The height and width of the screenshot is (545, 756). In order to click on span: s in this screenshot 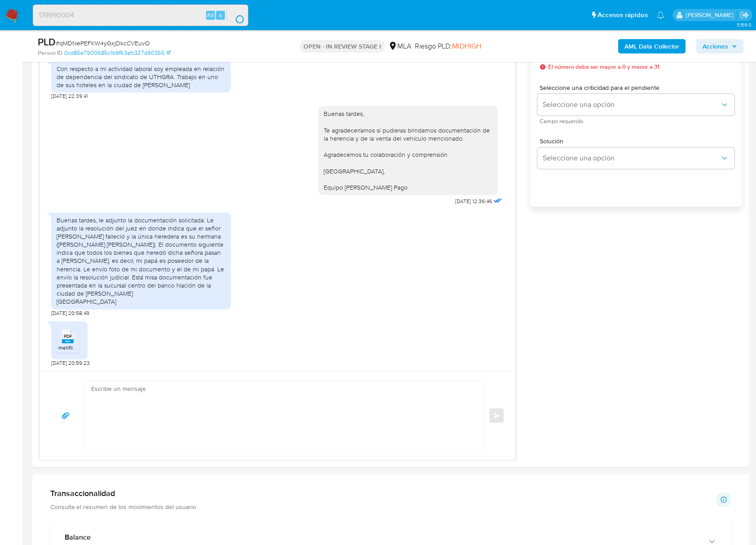, I will do `click(220, 15)`.